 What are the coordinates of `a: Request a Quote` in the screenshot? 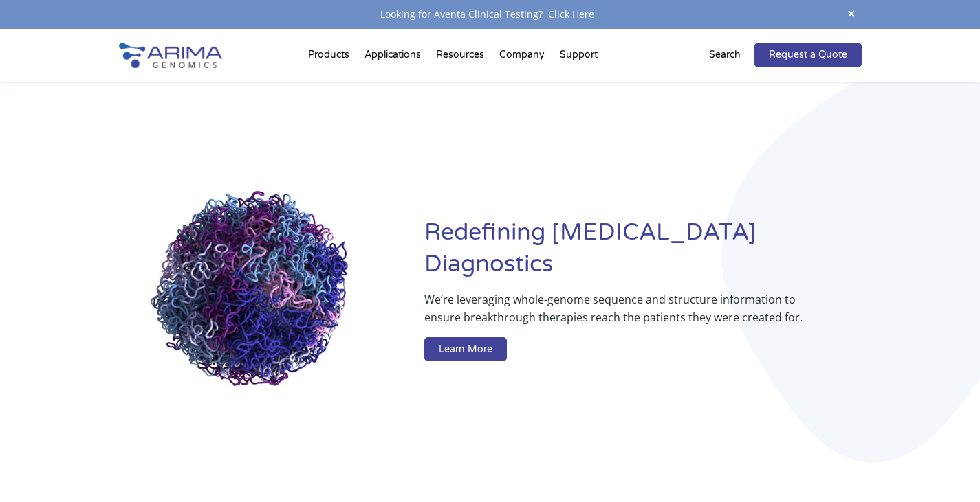 It's located at (809, 55).